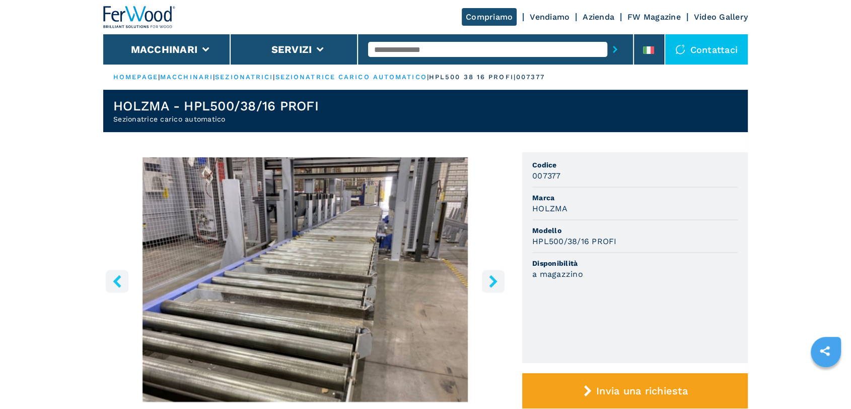 The height and width of the screenshot is (409, 851). I want to click on button: left-button, so click(117, 281).